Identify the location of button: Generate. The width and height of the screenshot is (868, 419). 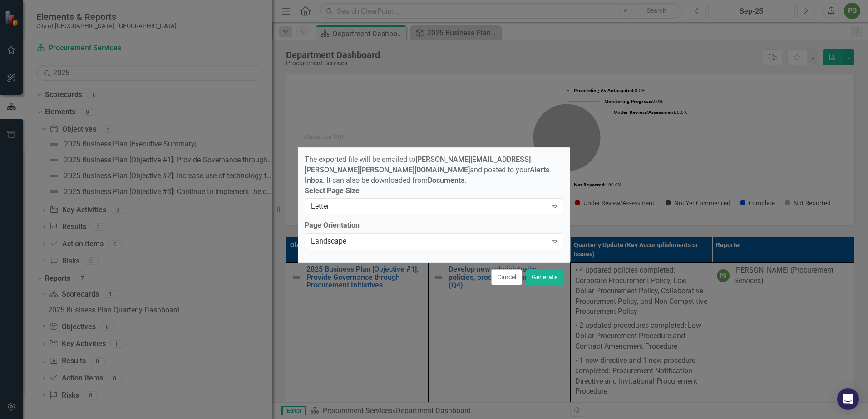
(544, 277).